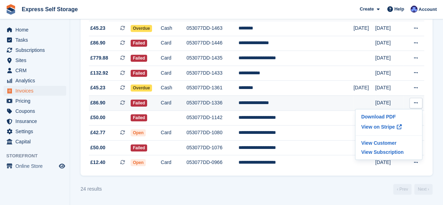 This screenshot has width=443, height=205. I want to click on span: Invoices, so click(36, 91).